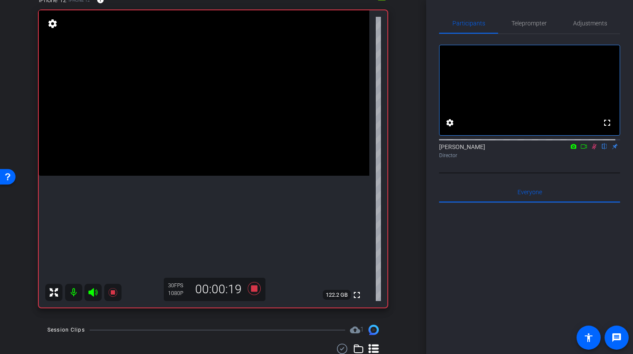 This screenshot has width=633, height=354. I want to click on span: Adjustments, so click(590, 23).